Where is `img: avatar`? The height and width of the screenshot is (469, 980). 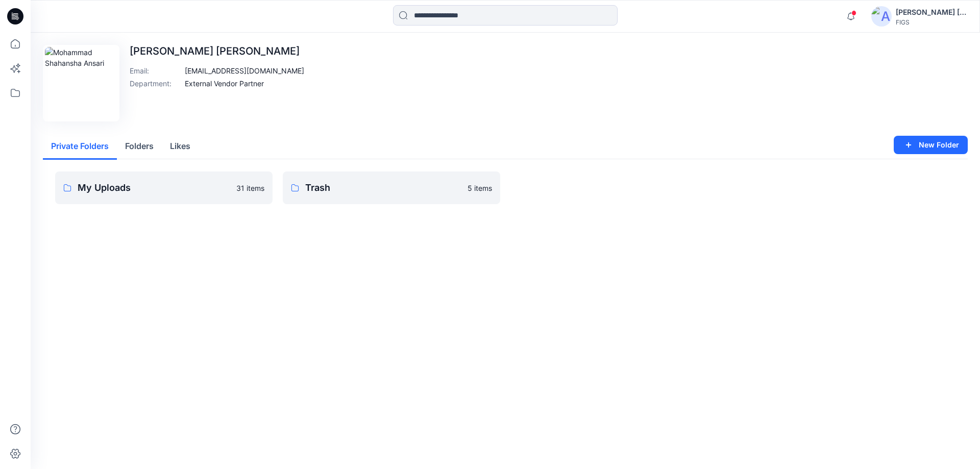 img: avatar is located at coordinates (881, 16).